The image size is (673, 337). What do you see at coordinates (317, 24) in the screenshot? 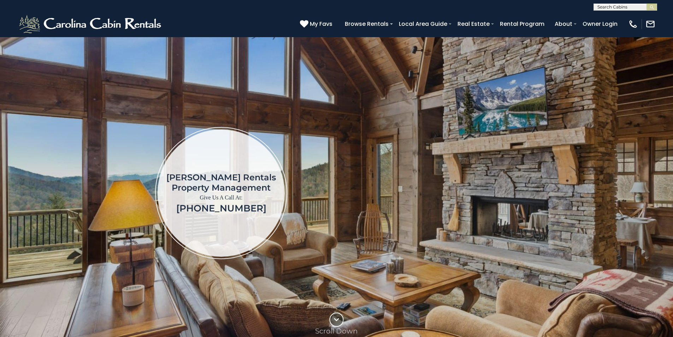
I see `a: My Favs` at bounding box center [317, 24].